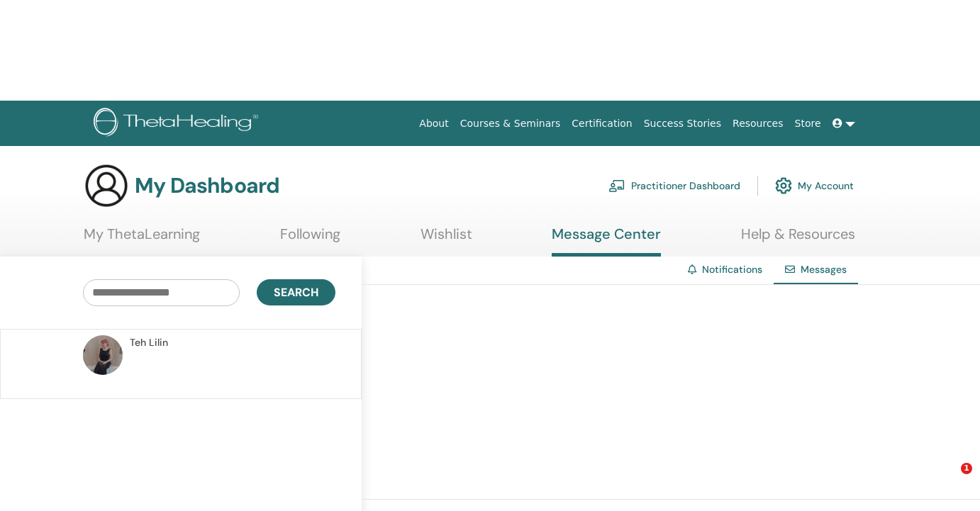 The width and height of the screenshot is (980, 511). Describe the element at coordinates (296, 292) in the screenshot. I see `span: Search` at that location.